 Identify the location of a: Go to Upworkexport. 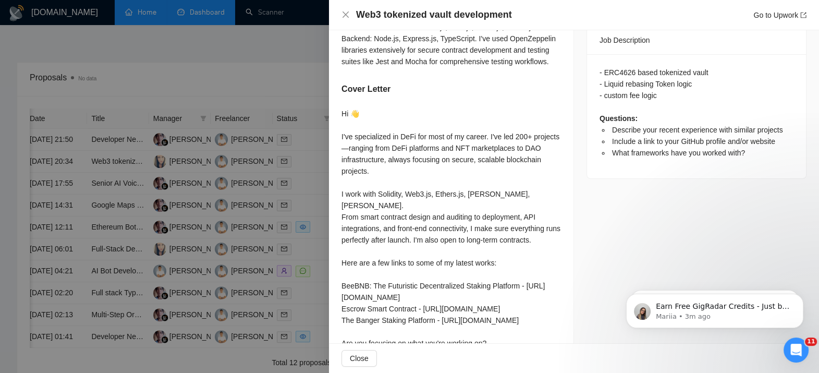
(780, 15).